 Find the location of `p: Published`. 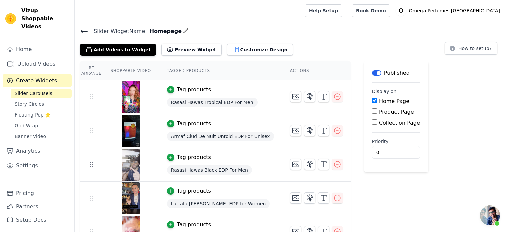

p: Published is located at coordinates (397, 73).